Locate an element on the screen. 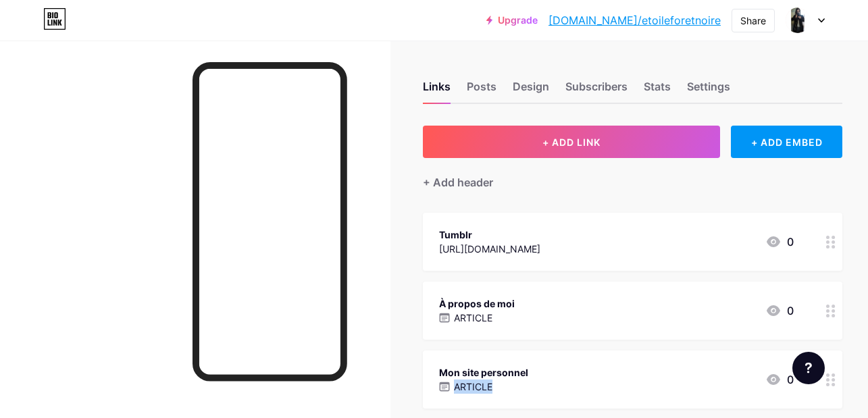 The height and width of the screenshot is (418, 868). div: + ADD EMBED is located at coordinates (786, 142).